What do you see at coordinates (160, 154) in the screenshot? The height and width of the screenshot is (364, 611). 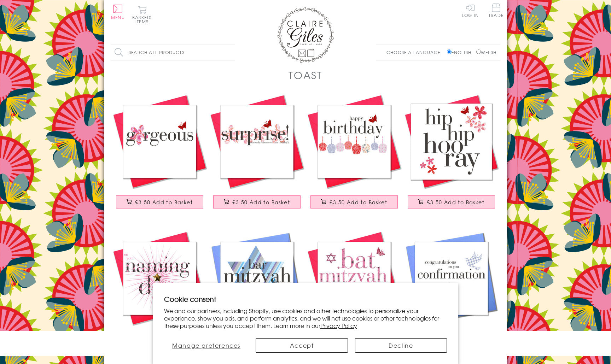 I see `a: Birthday Card, Pink Flower, Gorgeous, embellished with a pretty fabric butterfly £3.50 Add to Basket` at bounding box center [160, 154].